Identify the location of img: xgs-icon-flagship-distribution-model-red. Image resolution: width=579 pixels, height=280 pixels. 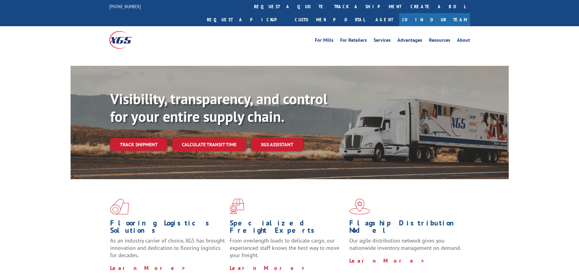
(360, 206).